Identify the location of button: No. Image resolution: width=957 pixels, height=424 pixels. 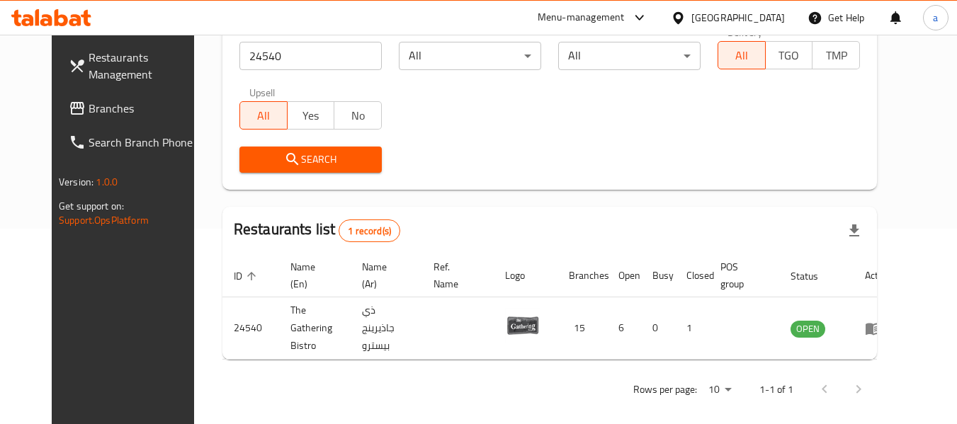
(358, 115).